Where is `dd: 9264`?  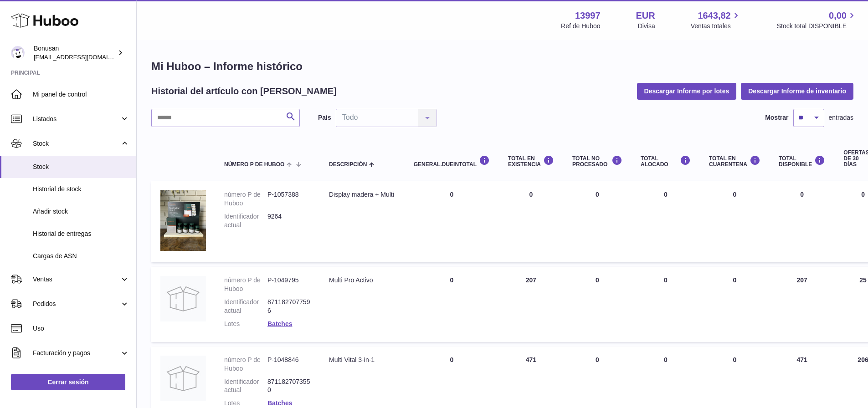
dd: 9264 is located at coordinates (289, 221).